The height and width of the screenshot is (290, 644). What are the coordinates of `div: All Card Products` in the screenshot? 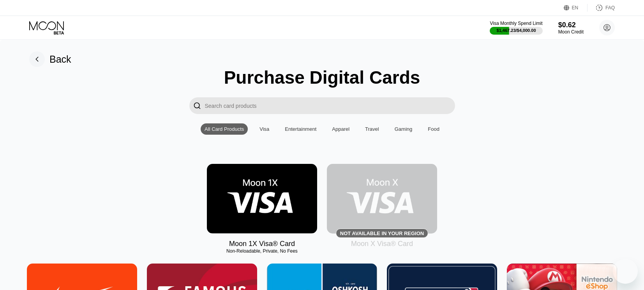 It's located at (224, 129).